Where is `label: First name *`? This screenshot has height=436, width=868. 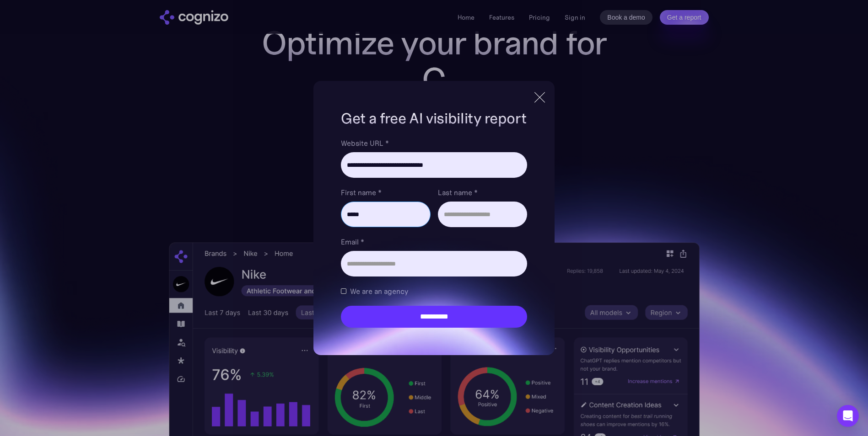
label: First name * is located at coordinates (386, 193).